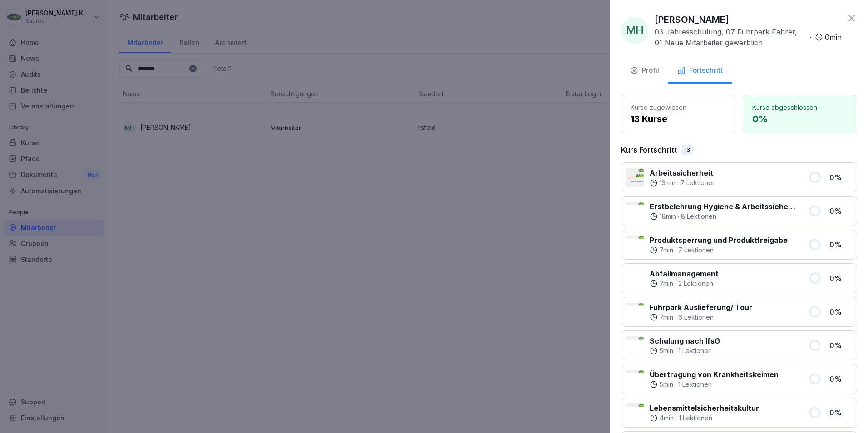  Describe the element at coordinates (699, 216) in the screenshot. I see `p: 8 Lektionen` at that location.